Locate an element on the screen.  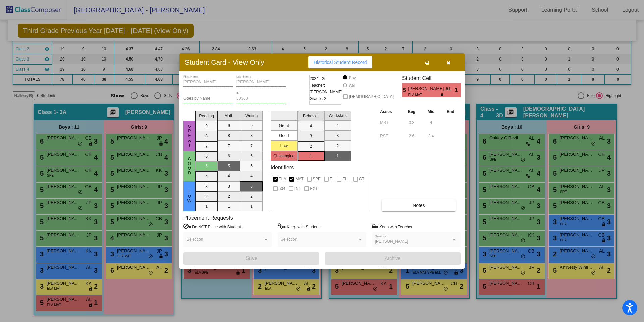
span: 2024 - 25 is located at coordinates (318, 78).